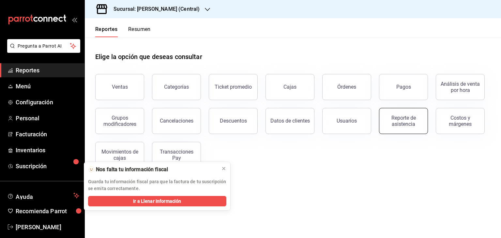 The height and width of the screenshot is (238, 501). What do you see at coordinates (47, 211) in the screenshot?
I see `span: Recomienda Parrot` at bounding box center [47, 211].